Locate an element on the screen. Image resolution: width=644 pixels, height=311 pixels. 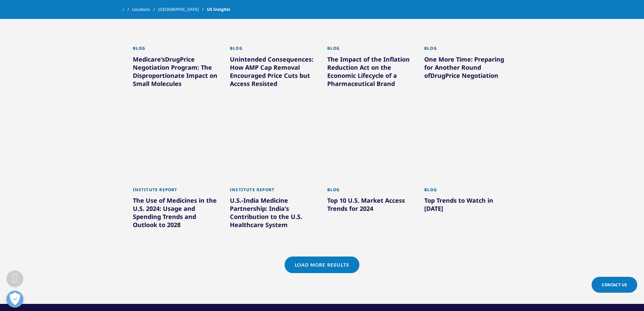
div: The Use of Medicines in the U.S. 2024: Usage and Spending Trends and Outlook to 2028 is located at coordinates (176, 214).